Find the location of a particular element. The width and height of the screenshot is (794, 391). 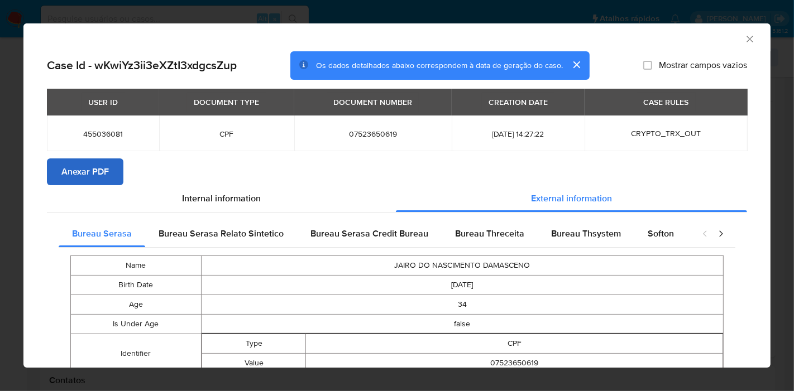

span: Softon is located at coordinates (661, 233).